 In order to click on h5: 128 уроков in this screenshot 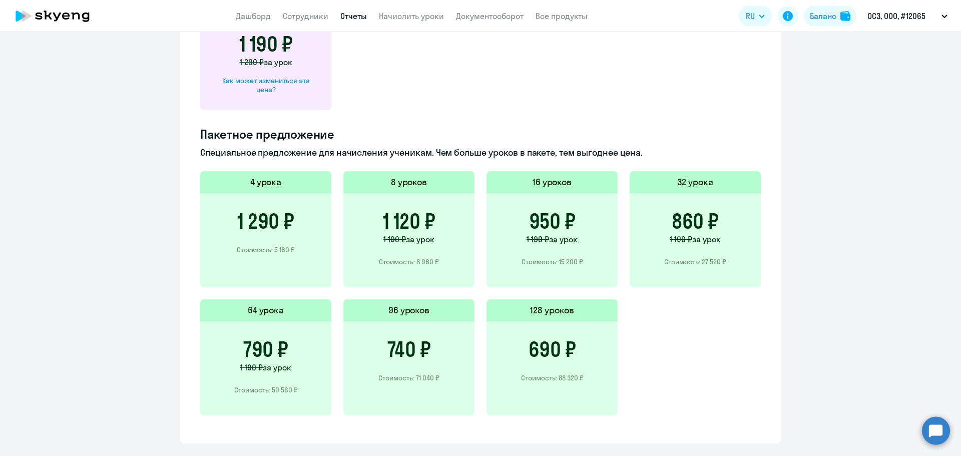, I will do `click(552, 310)`.